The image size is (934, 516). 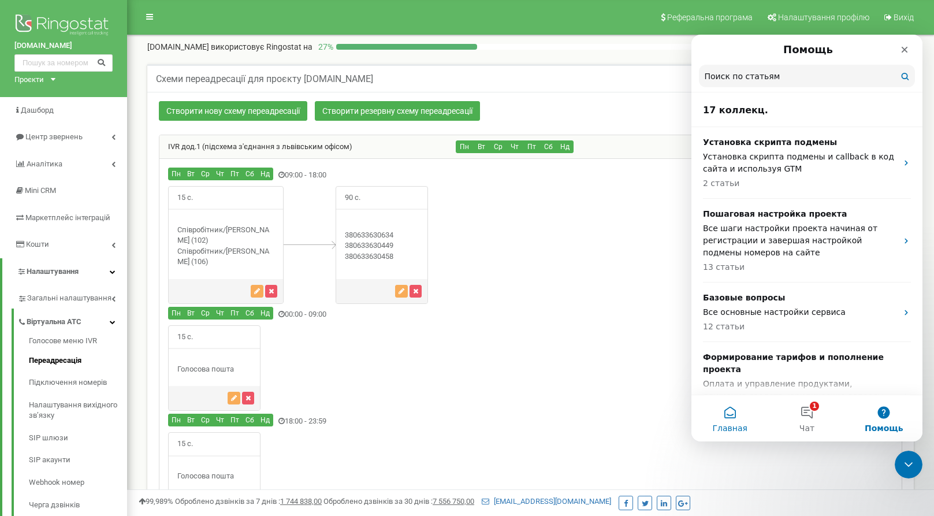 I want to click on a: IVR дод.1 (підсхема з'єднання з львівським офісом), so click(x=256, y=146).